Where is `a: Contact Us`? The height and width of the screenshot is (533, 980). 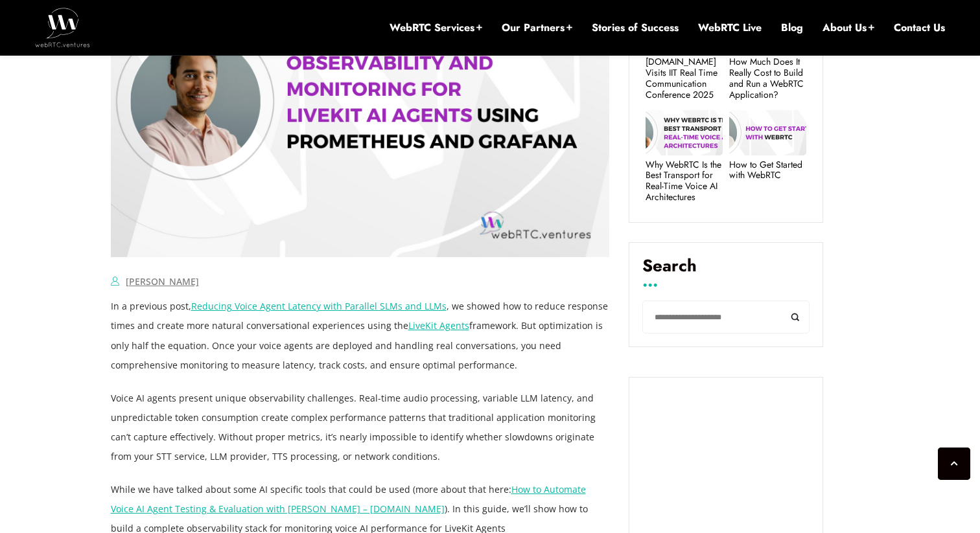
a: Contact Us is located at coordinates (919, 28).